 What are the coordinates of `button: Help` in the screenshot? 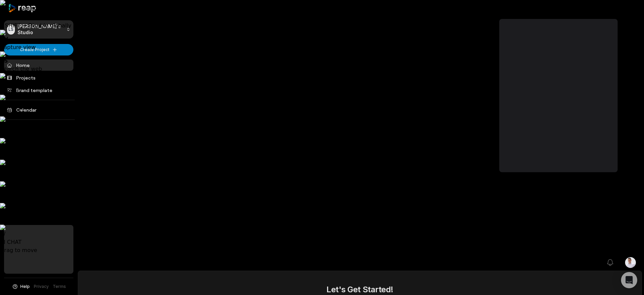 It's located at (21, 286).